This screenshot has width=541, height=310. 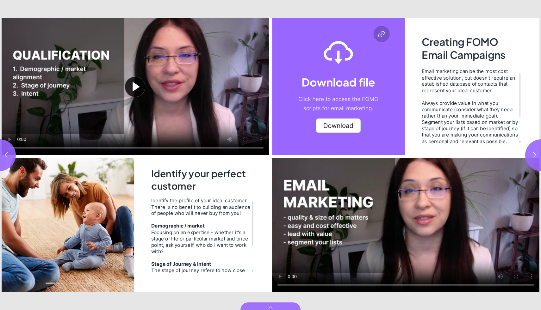 I want to click on h2: Creating FOMO Email Campaigns, so click(x=470, y=49).